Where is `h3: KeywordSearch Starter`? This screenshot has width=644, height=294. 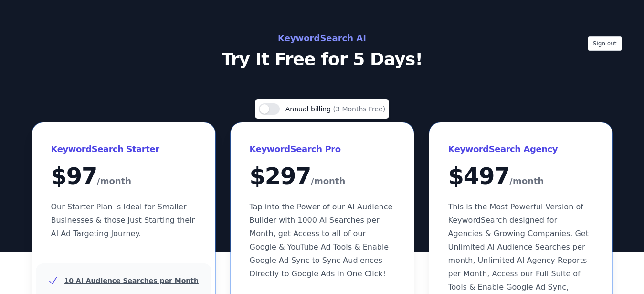 h3: KeywordSearch Starter is located at coordinates (124, 149).